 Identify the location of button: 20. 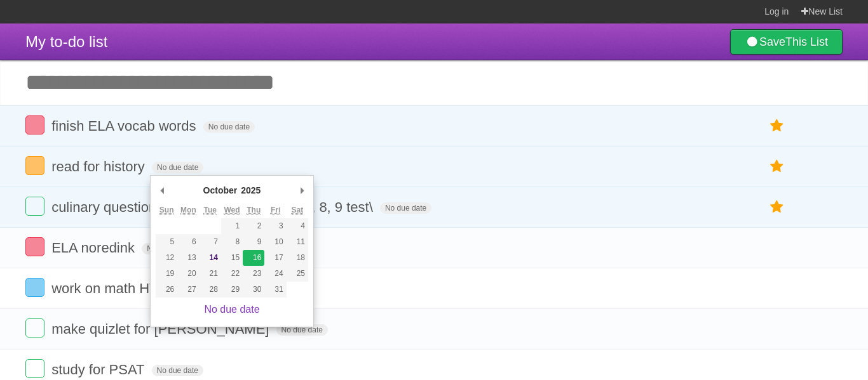
(188, 274).